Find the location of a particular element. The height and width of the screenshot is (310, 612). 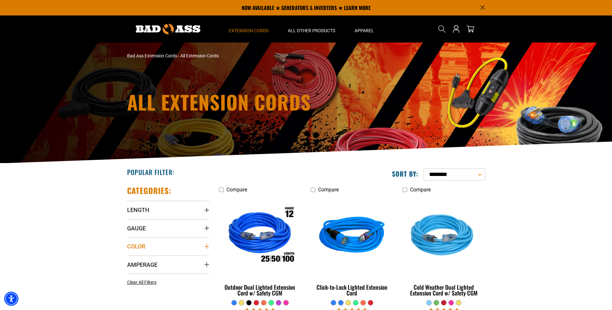

summary: All Other Products is located at coordinates (311, 29).